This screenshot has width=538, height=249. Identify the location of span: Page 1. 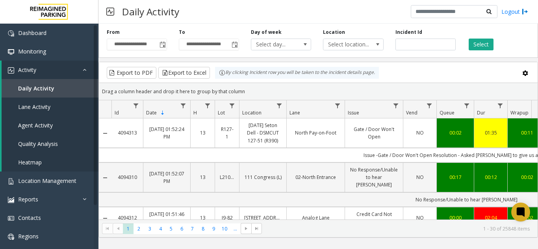
(128, 229).